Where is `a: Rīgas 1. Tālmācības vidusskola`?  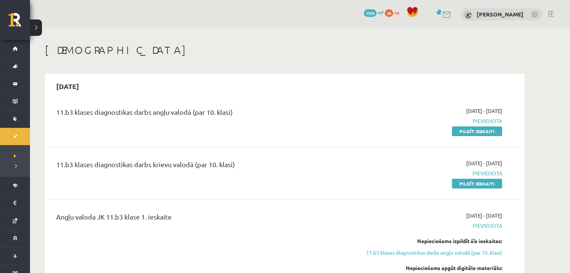 a: Rīgas 1. Tālmācības vidusskola is located at coordinates (19, 22).